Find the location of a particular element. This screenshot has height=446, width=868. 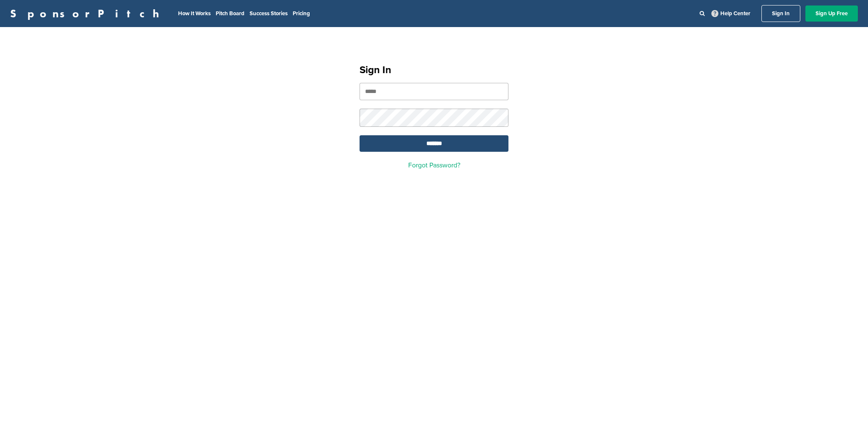

a: How It Works is located at coordinates (194, 13).